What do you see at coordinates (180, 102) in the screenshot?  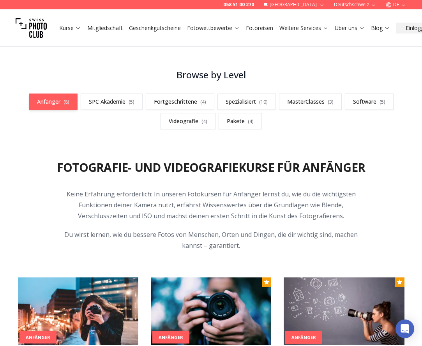 I see `a: Fortgeschrittene(4)` at bounding box center [180, 102].